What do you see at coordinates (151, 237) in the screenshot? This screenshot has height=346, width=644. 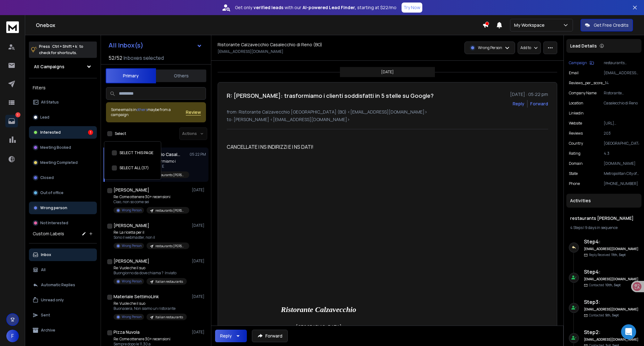 I see `p: Sono il webmaster, non il` at bounding box center [151, 237].